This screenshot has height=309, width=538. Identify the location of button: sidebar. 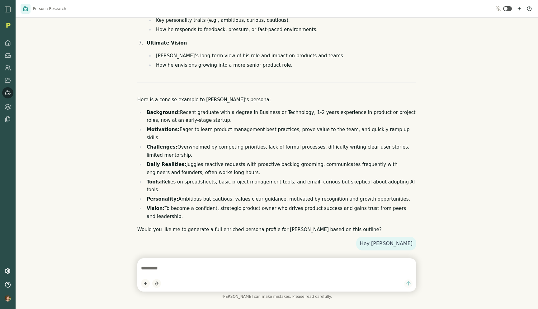
(8, 9).